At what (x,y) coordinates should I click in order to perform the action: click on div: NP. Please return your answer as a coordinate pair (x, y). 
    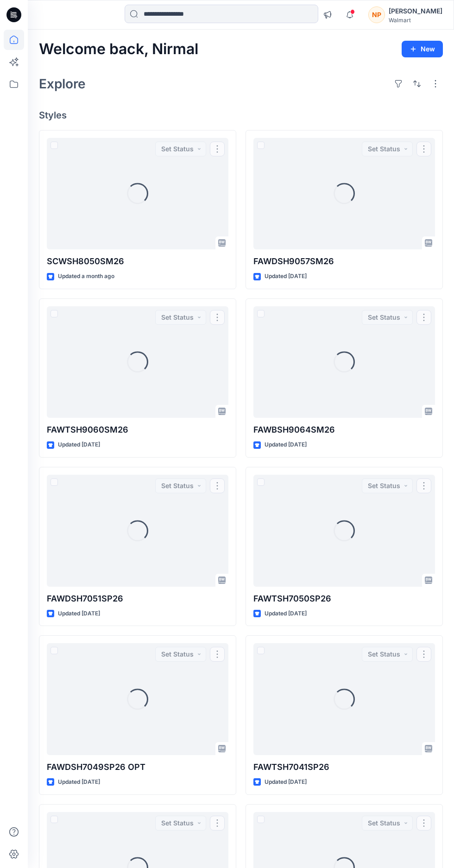
    Looking at the image, I should click on (376, 15).